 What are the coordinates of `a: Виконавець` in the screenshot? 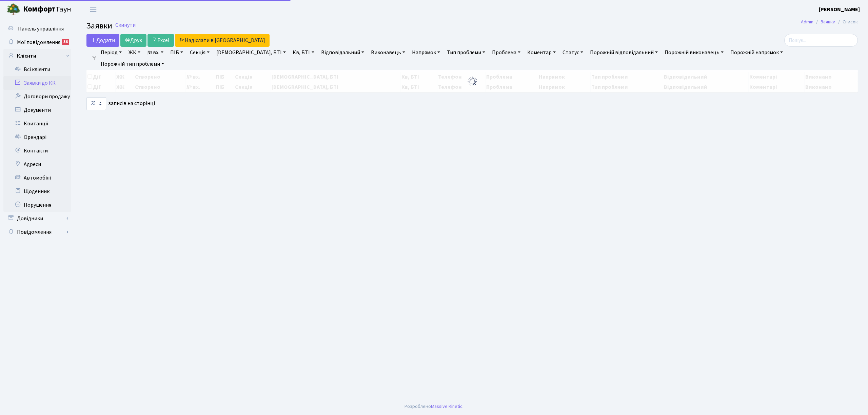 It's located at (388, 52).